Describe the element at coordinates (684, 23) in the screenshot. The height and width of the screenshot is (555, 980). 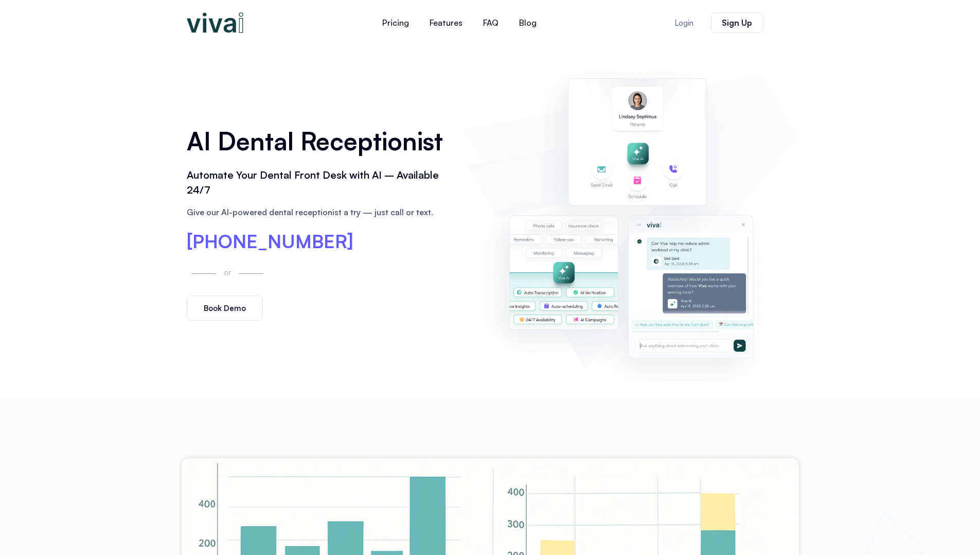
I see `span: Login` at that location.